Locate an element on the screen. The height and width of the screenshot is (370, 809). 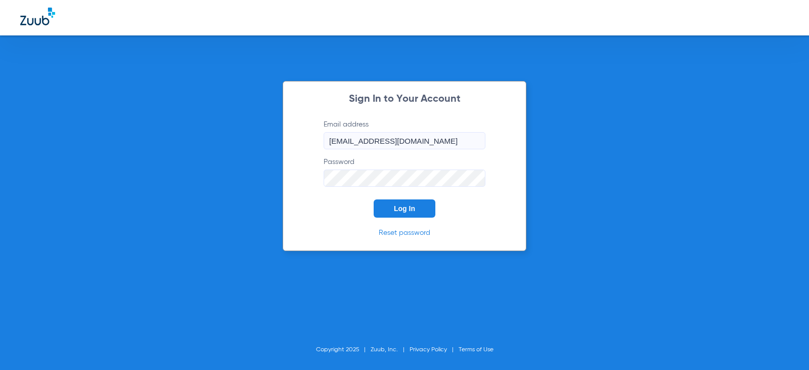
input: Email address is located at coordinates (405, 141).